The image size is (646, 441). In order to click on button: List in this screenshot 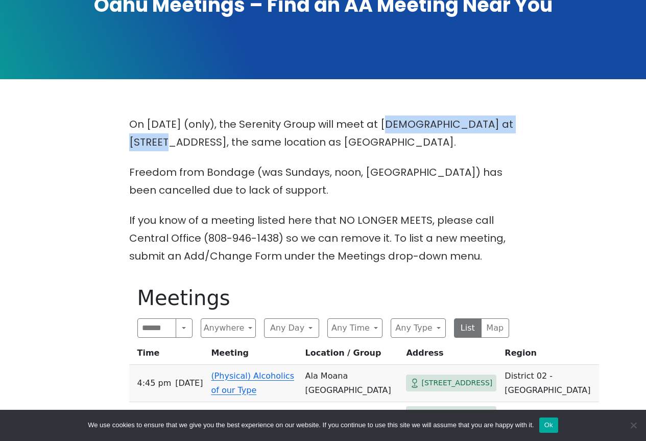, I will do `click(468, 328)`.